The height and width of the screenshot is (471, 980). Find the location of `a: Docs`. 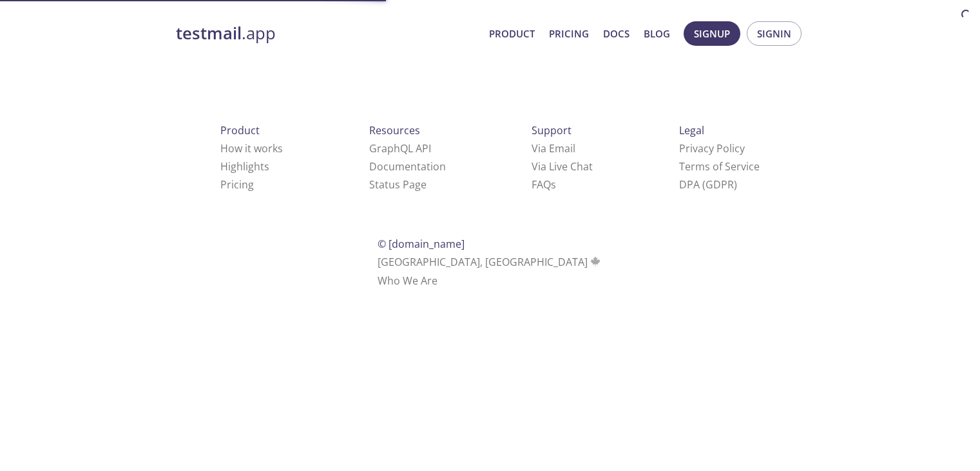

a: Docs is located at coordinates (616, 33).